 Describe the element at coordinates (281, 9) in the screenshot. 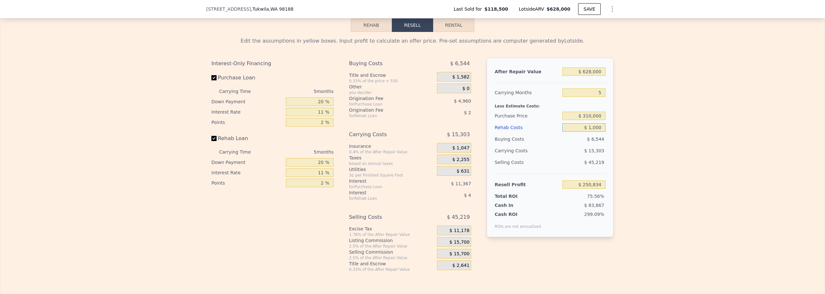

I see `span: , WA 98188` at that location.